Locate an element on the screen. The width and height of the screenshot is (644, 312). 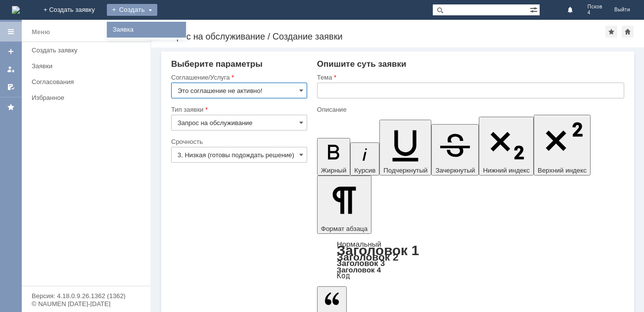
a: Нормальный is located at coordinates (359, 244).